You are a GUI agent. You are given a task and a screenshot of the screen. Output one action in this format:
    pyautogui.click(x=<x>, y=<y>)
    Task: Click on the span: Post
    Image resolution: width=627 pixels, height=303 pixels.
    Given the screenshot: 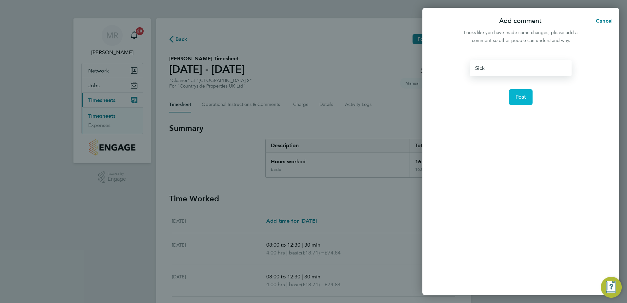 What is the action you would take?
    pyautogui.click(x=521, y=97)
    